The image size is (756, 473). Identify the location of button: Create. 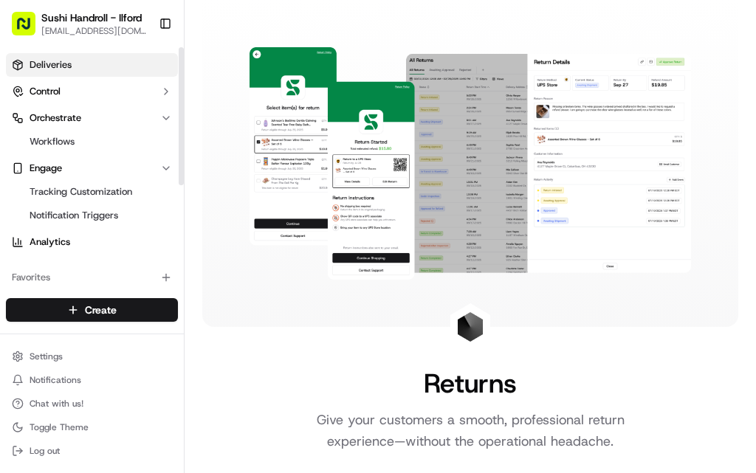
(92, 310).